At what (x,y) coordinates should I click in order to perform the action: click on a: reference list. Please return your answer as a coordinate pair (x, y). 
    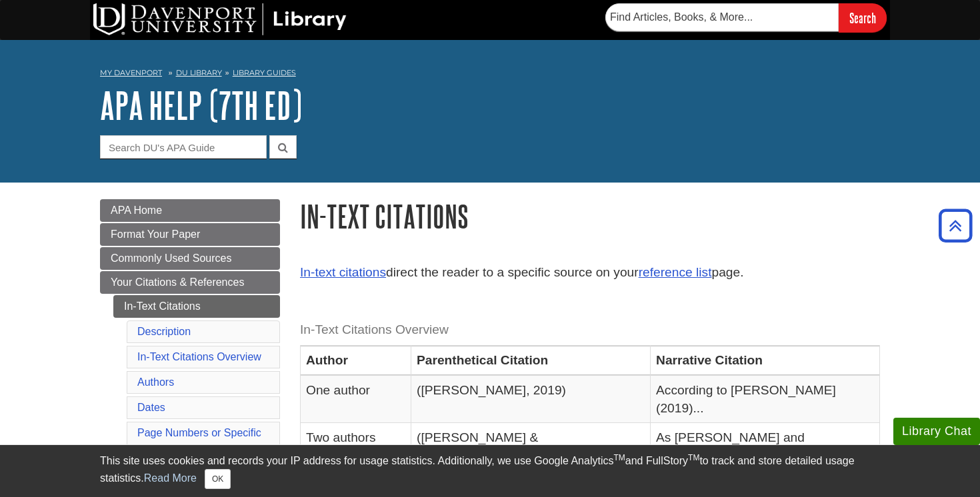
    Looking at the image, I should click on (675, 272).